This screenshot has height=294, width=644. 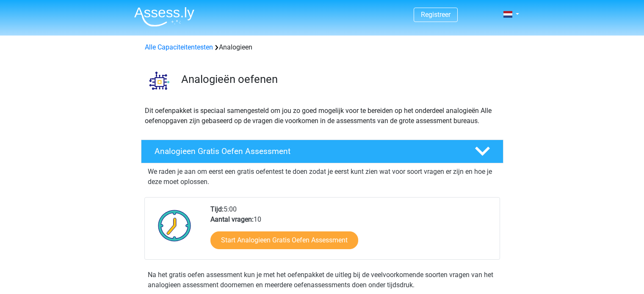 I want to click on a: Registreer, so click(x=436, y=14).